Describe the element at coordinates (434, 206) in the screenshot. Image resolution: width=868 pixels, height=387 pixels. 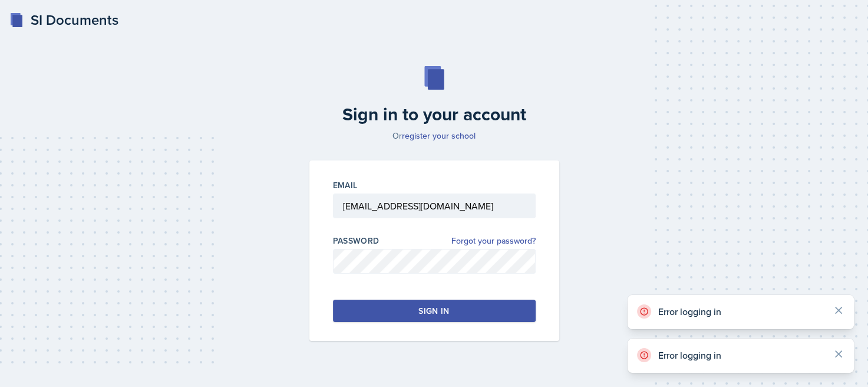
I see `input: Email` at that location.